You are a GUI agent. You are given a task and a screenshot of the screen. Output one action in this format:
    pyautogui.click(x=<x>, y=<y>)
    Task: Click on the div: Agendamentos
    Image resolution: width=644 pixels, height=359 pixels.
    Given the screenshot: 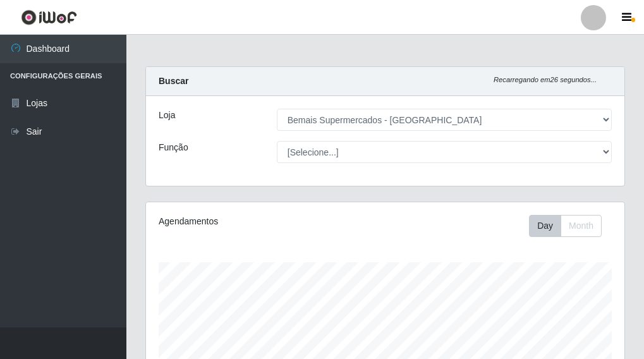 What is the action you would take?
    pyautogui.click(x=247, y=222)
    